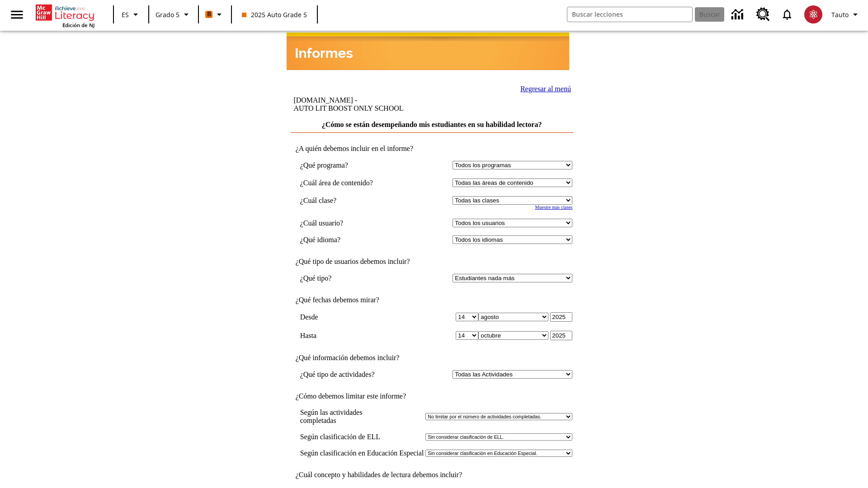 The width and height of the screenshot is (868, 488). What do you see at coordinates (763, 15) in the screenshot?
I see `a: Centro de recursos, Se abrirá en una pestaña nueva.` at bounding box center [763, 15].